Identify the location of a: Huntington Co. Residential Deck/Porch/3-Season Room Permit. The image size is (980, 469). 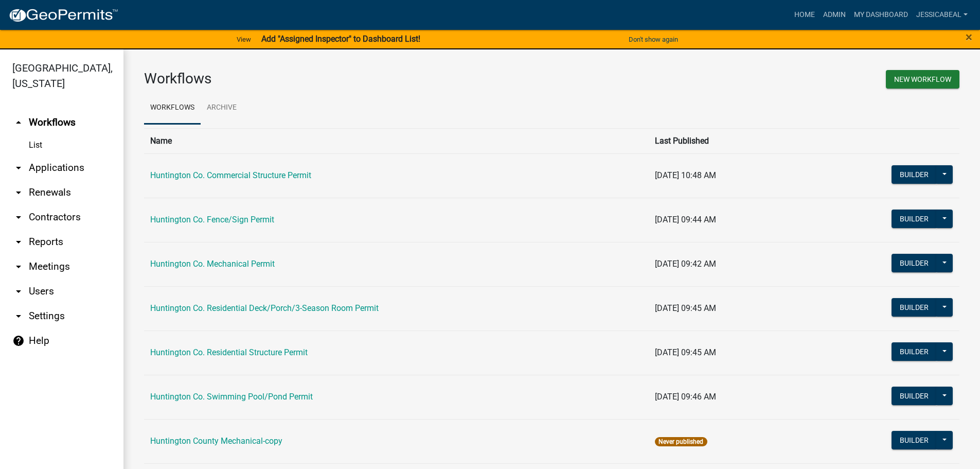
(264, 308).